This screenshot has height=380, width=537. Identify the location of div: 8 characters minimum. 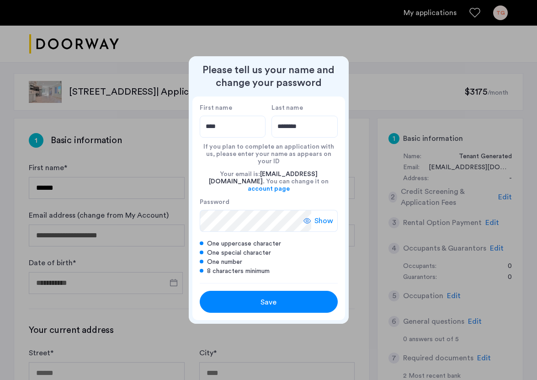
(269, 271).